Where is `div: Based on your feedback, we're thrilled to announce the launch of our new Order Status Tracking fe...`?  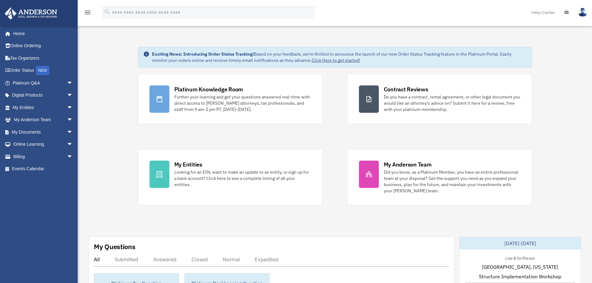
div: Based on your feedback, we're thrilled to announce the launch of our new Order Status Tracking fe... is located at coordinates (339, 57).